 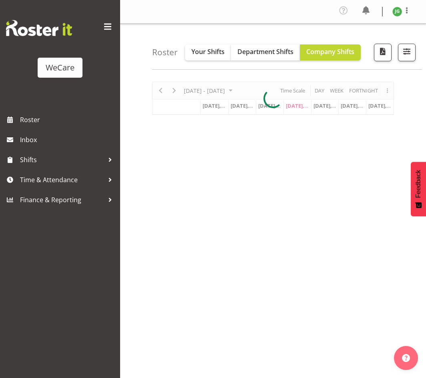 I want to click on img: janine-grundler10912.jpg, so click(x=397, y=12).